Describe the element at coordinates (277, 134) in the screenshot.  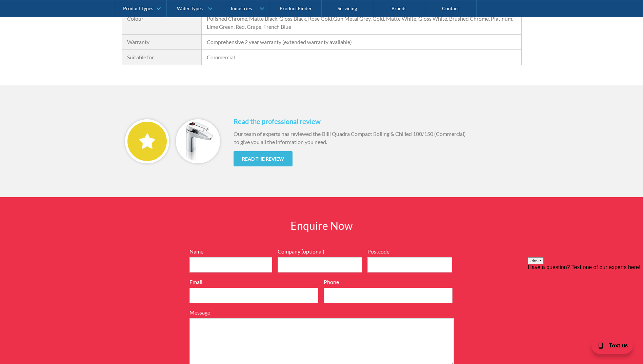
I see `div: Our team of experts has reviewed the` at that location.